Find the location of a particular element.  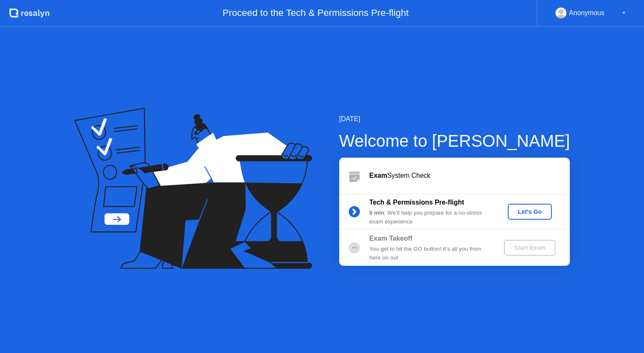

button: Let's Go is located at coordinates (530, 212).